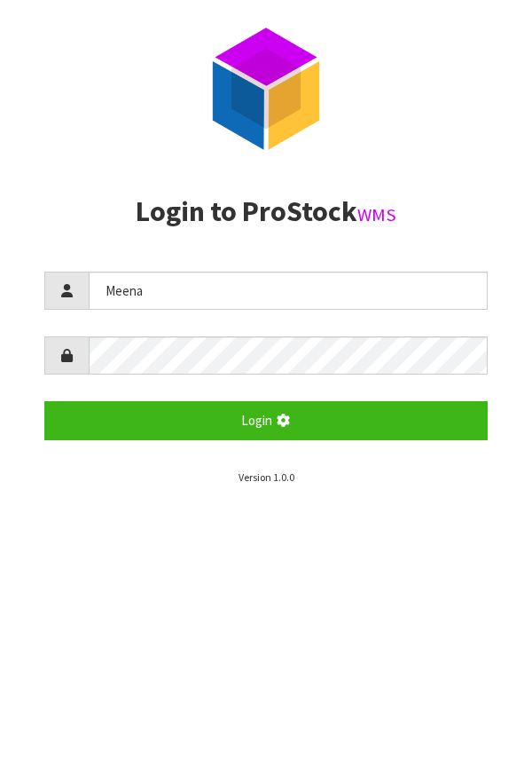  What do you see at coordinates (376, 214) in the screenshot?
I see `small: WMS` at bounding box center [376, 214].